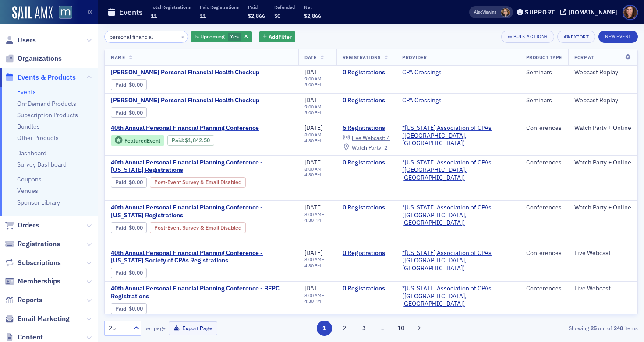 This screenshot has height=342, width=644. Describe the element at coordinates (366, 128) in the screenshot. I see `a: 6 Registrations` at that location.